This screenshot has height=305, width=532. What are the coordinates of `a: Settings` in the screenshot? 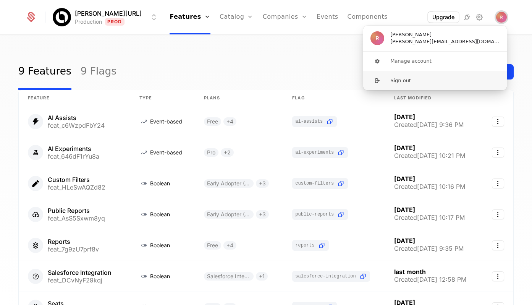 It's located at (479, 17).